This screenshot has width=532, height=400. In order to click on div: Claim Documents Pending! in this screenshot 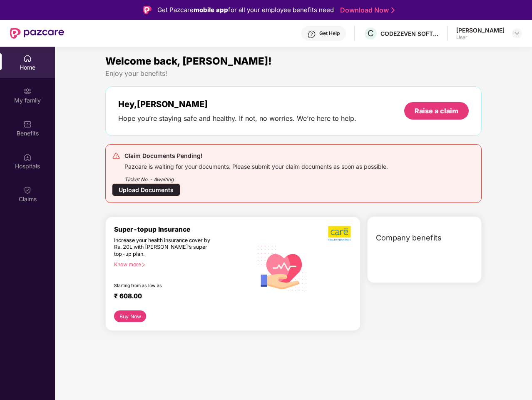, I will do `click(256, 156)`.